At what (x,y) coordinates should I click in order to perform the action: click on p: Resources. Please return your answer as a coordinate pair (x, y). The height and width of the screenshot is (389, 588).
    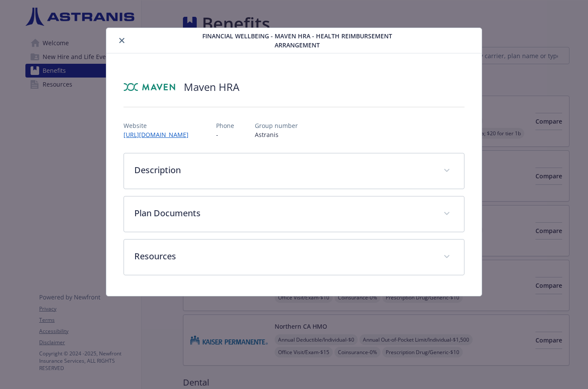
    Looking at the image, I should click on (284, 256).